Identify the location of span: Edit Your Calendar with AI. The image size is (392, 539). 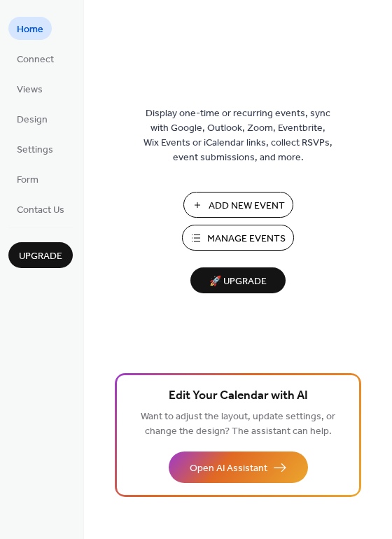
(238, 396).